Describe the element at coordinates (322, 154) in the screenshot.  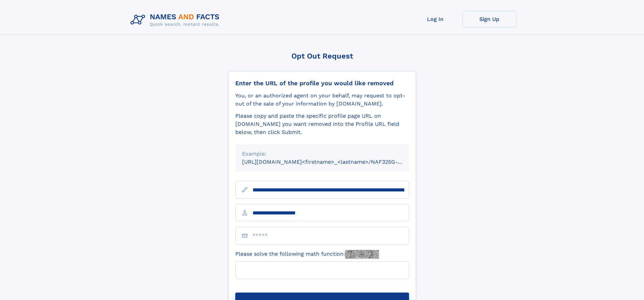
I see `div: Example:` at that location.